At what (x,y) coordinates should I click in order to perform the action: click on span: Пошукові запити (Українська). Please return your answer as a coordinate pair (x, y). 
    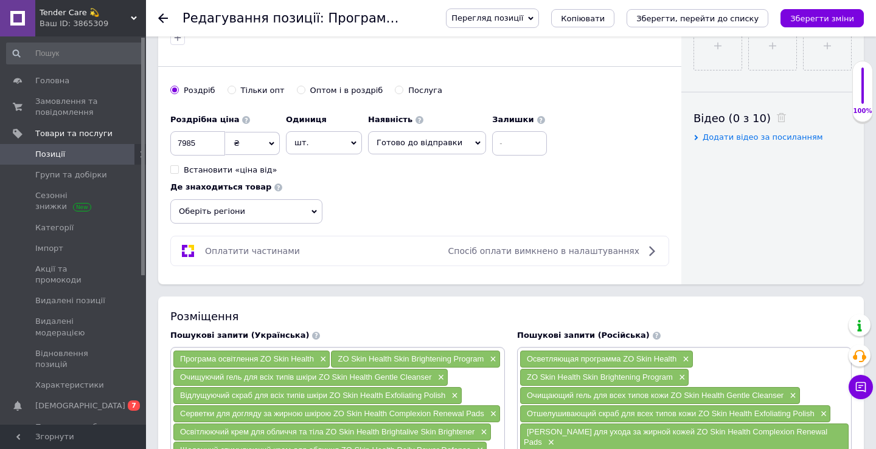
    Looking at the image, I should click on (240, 335).